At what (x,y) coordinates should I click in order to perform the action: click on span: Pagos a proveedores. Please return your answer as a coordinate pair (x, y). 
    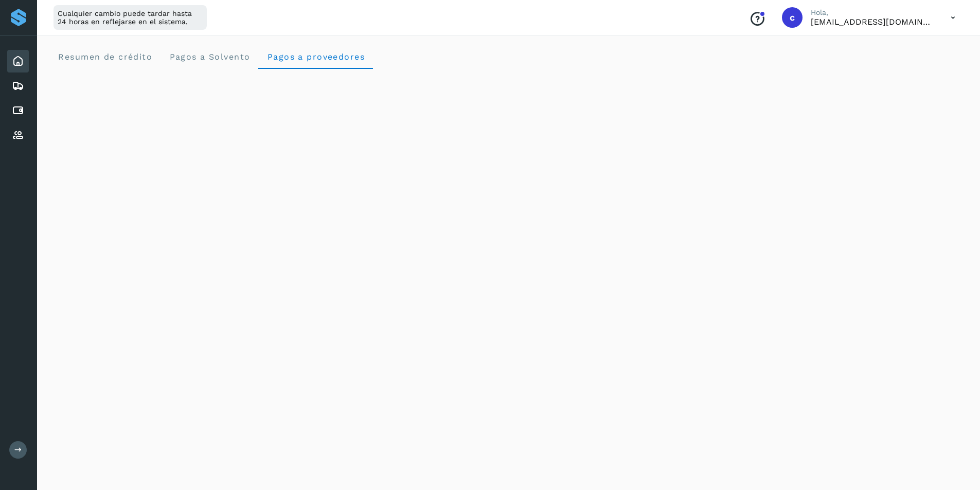
    Looking at the image, I should click on (315, 56).